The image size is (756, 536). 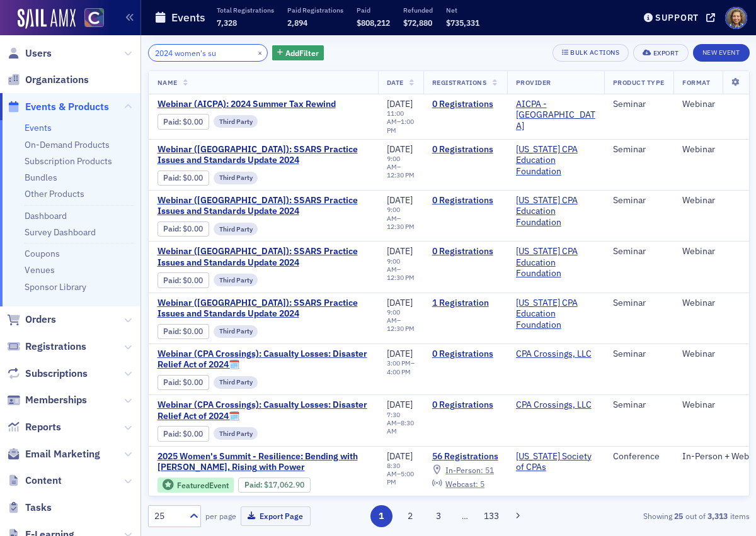 What do you see at coordinates (32, 320) in the screenshot?
I see `a: Orders` at bounding box center [32, 320].